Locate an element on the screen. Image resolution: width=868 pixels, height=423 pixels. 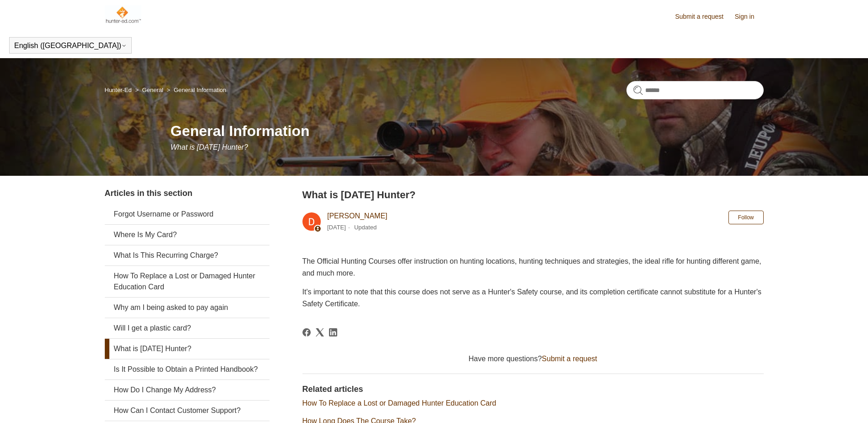
a: LinkedIn is located at coordinates (333, 333).